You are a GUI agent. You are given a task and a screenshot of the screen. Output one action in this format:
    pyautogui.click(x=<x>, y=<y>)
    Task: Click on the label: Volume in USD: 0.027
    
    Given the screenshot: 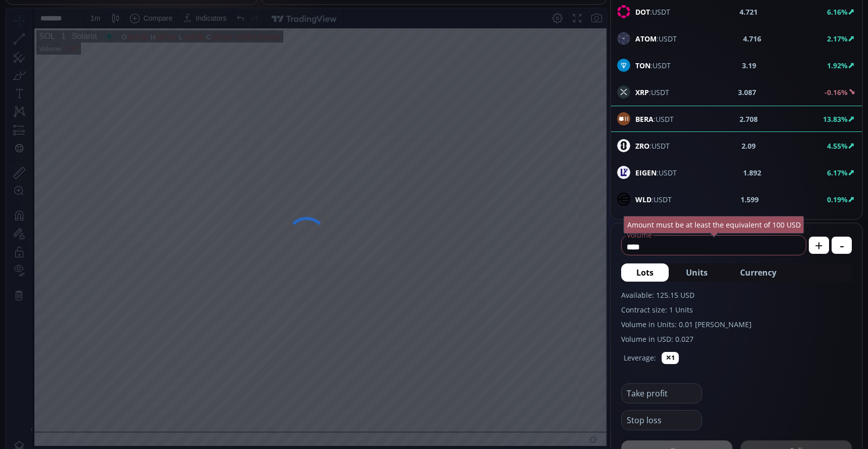 What is the action you would take?
    pyautogui.click(x=736, y=339)
    